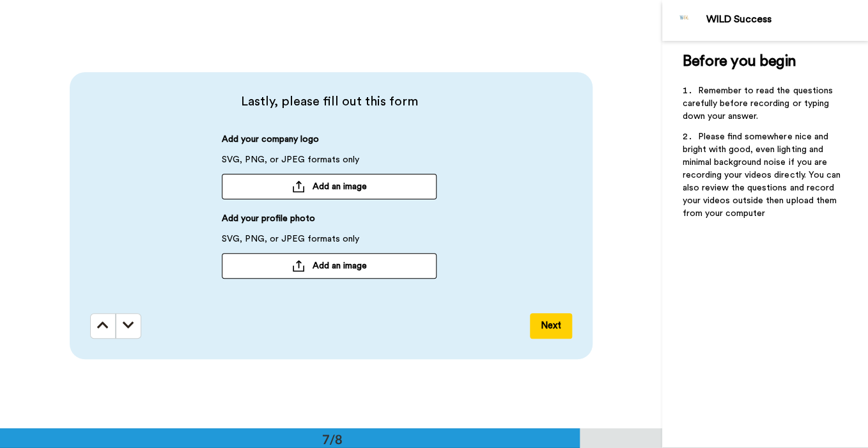 This screenshot has width=868, height=448. Describe the element at coordinates (685, 21) in the screenshot. I see `img: Profile Image` at that location.